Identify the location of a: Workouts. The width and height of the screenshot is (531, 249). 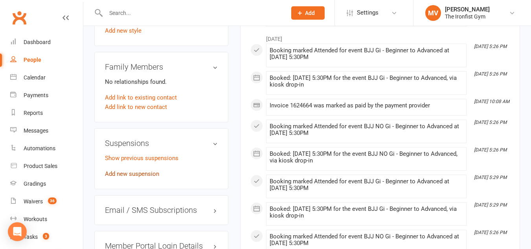
(46, 219).